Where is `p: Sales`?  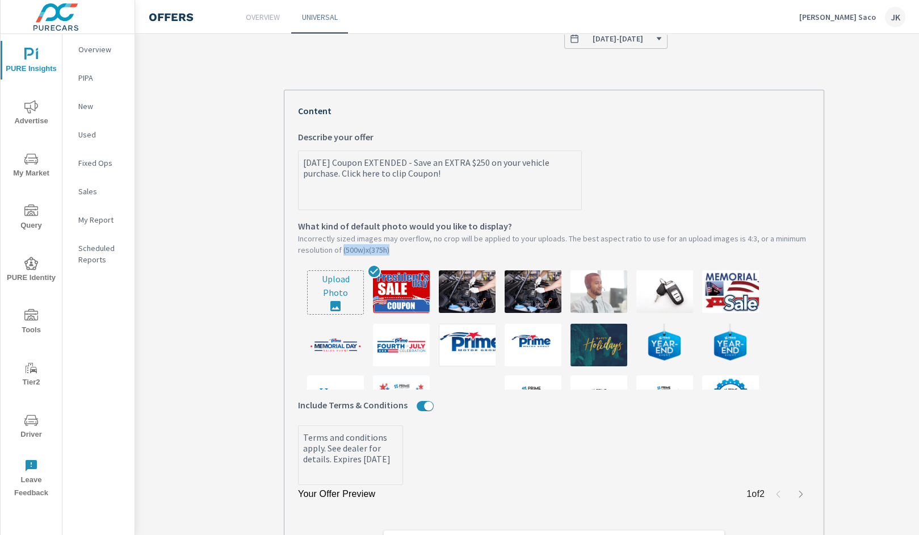 p: Sales is located at coordinates (102, 191).